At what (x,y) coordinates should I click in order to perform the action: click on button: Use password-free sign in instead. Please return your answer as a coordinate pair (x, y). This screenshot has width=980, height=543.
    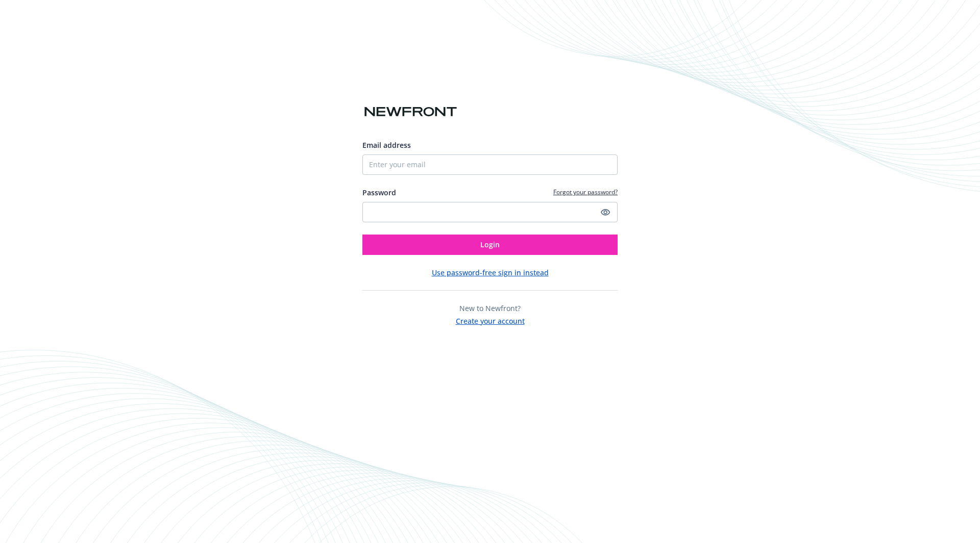
    Looking at the image, I should click on (490, 272).